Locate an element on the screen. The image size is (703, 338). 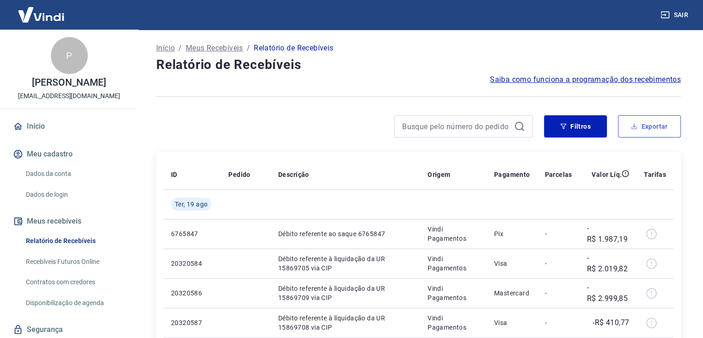
p: Débito referente ao saque 6765847 is located at coordinates (345, 234).